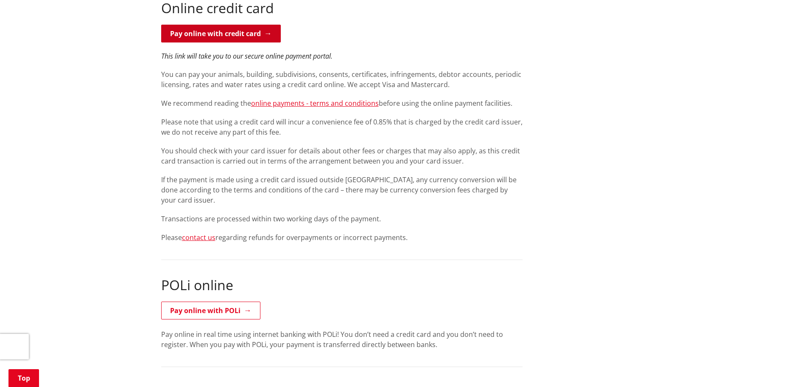  I want to click on a: Pay online with POLi, so click(211, 310).